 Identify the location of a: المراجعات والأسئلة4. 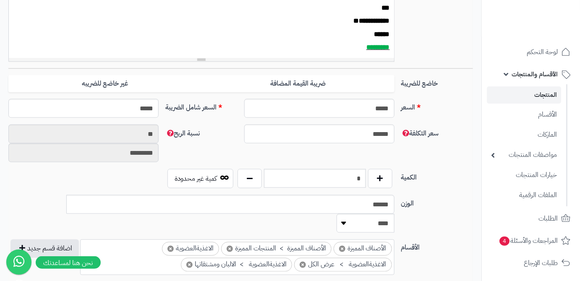
(531, 241).